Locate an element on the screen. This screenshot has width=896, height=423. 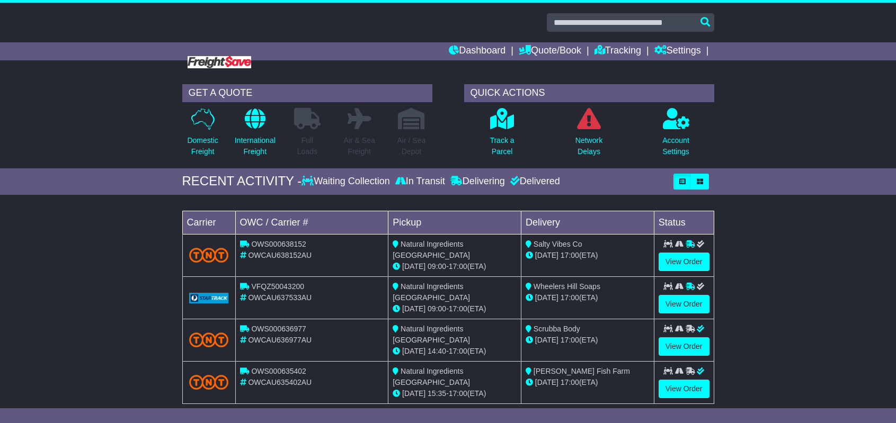
div: In Transit is located at coordinates (420, 182).